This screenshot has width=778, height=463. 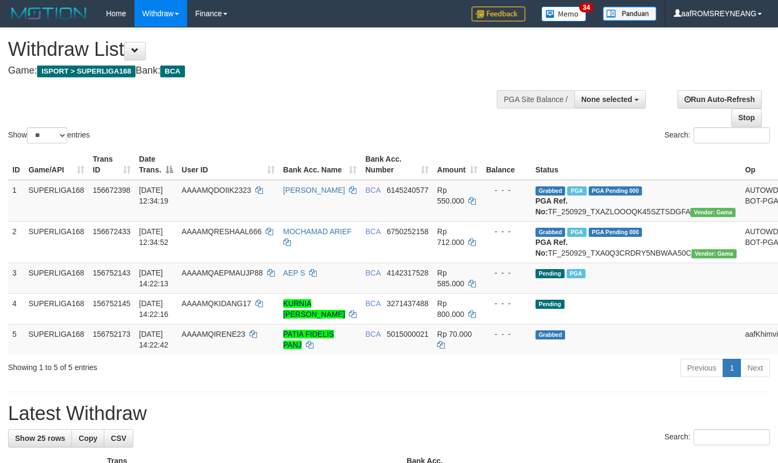 What do you see at coordinates (16, 278) in the screenshot?
I see `td: 3` at bounding box center [16, 278].